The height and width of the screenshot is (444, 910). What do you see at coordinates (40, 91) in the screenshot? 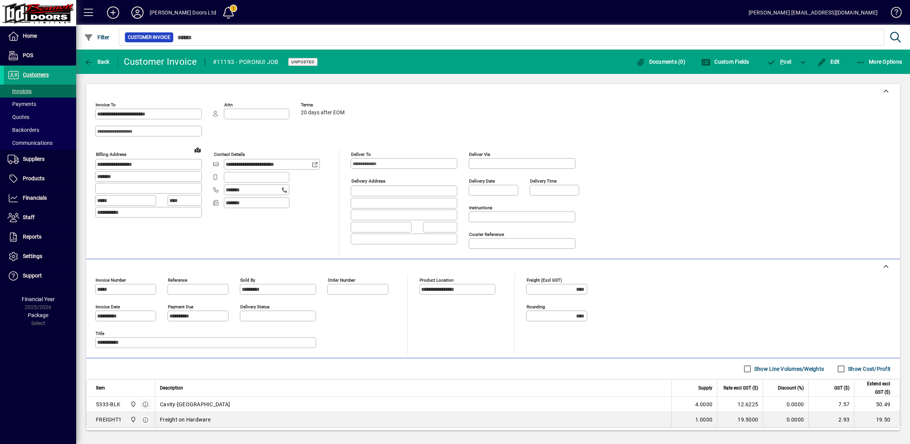
I see `a: Invoices` at bounding box center [40, 91].